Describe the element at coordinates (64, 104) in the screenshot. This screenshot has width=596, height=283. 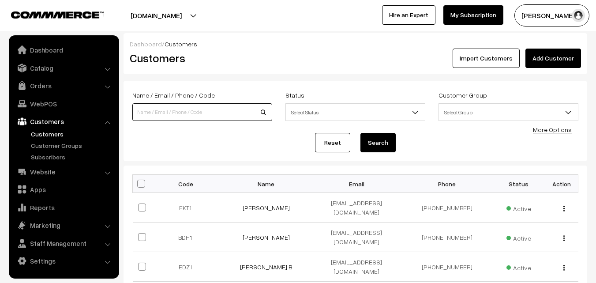
I see `a: WebPOS` at that location.